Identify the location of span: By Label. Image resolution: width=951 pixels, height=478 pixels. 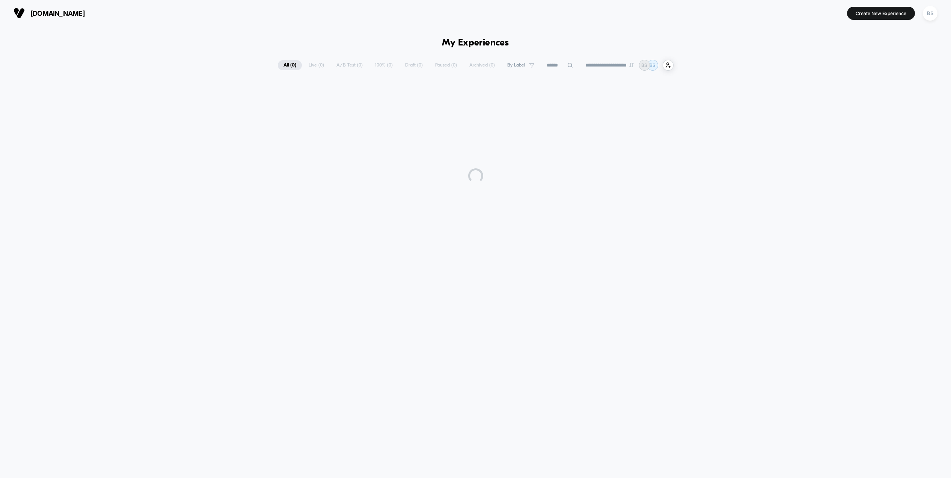
(516, 65).